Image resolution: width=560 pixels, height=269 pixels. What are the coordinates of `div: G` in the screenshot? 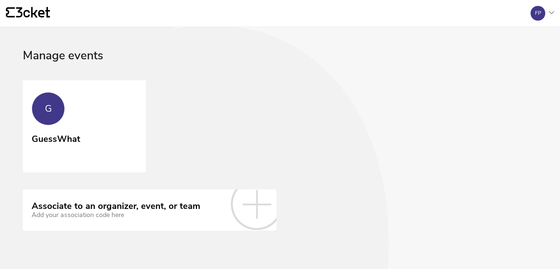 It's located at (48, 109).